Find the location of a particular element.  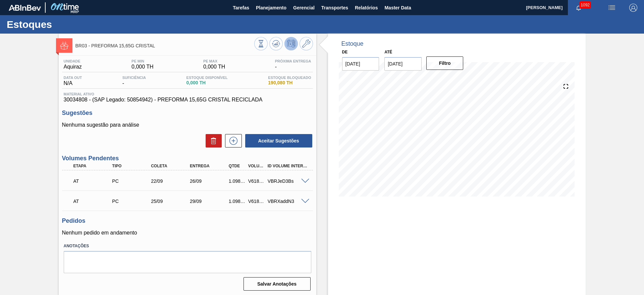

div: Qtde is located at coordinates (237, 166).